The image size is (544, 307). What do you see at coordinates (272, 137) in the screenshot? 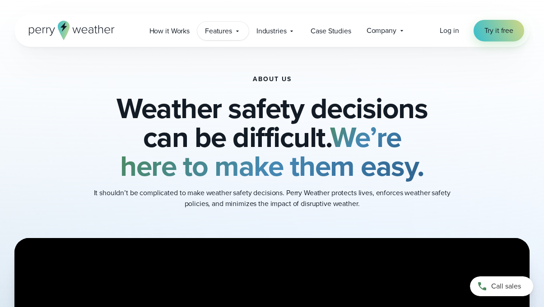
I see `h2: Weather safety decisions can be difficult.` at bounding box center [272, 137].